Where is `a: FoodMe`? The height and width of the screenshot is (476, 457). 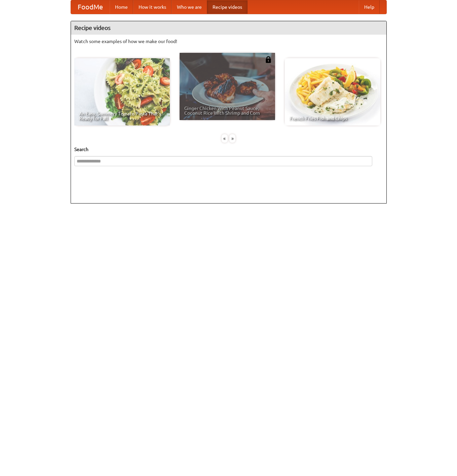 a: FoodMe is located at coordinates (90, 7).